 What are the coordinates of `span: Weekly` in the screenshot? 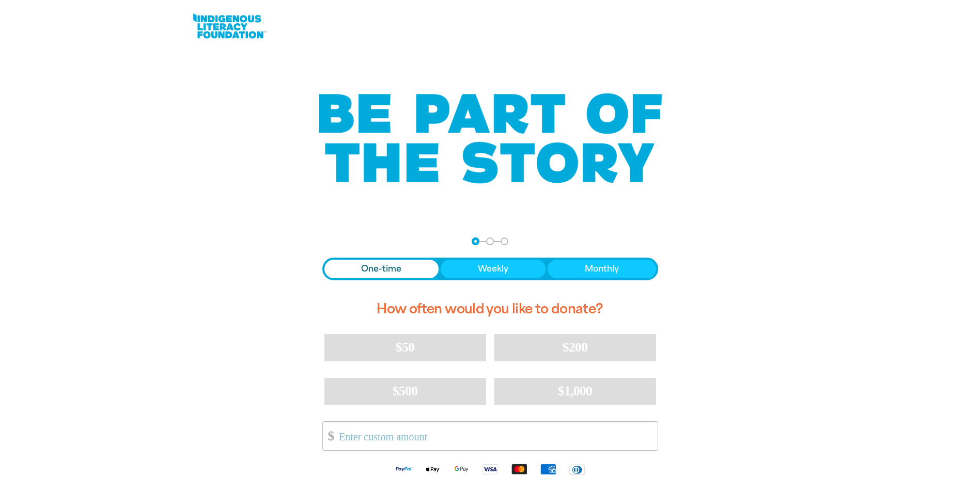 It's located at (493, 269).